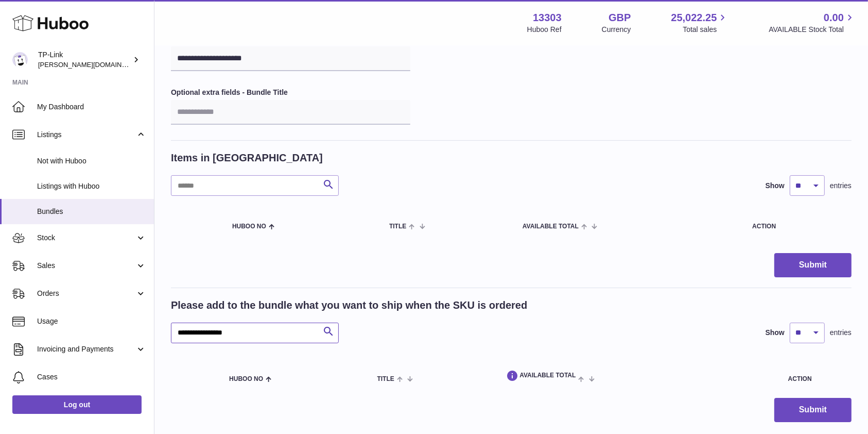  Describe the element at coordinates (92, 321) in the screenshot. I see `span: Usage` at that location.